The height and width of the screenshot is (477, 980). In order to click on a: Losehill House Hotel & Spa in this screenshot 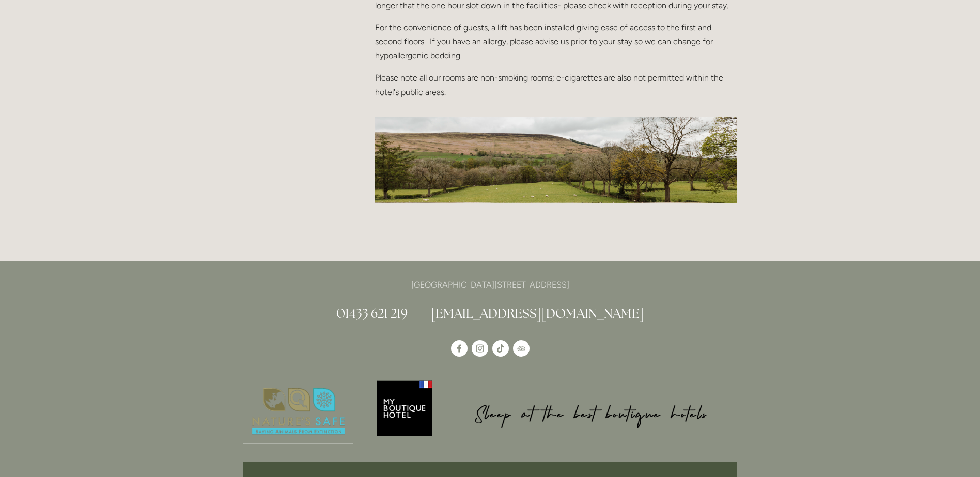, I will do `click(460, 348)`.